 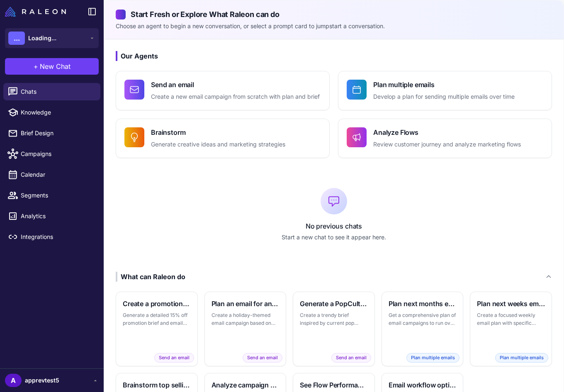 I want to click on a: Brief Design, so click(x=52, y=133).